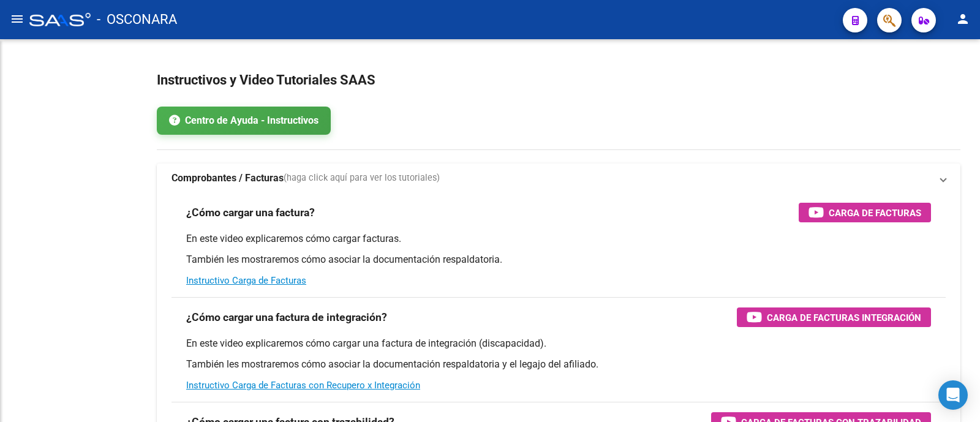 This screenshot has width=980, height=422. I want to click on a: Instructivo Carga de Facturas, so click(246, 281).